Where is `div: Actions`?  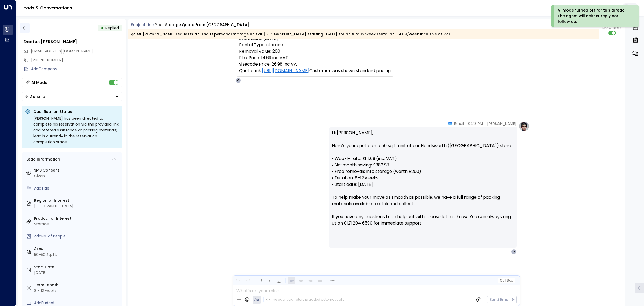 div: Actions is located at coordinates (35, 97).